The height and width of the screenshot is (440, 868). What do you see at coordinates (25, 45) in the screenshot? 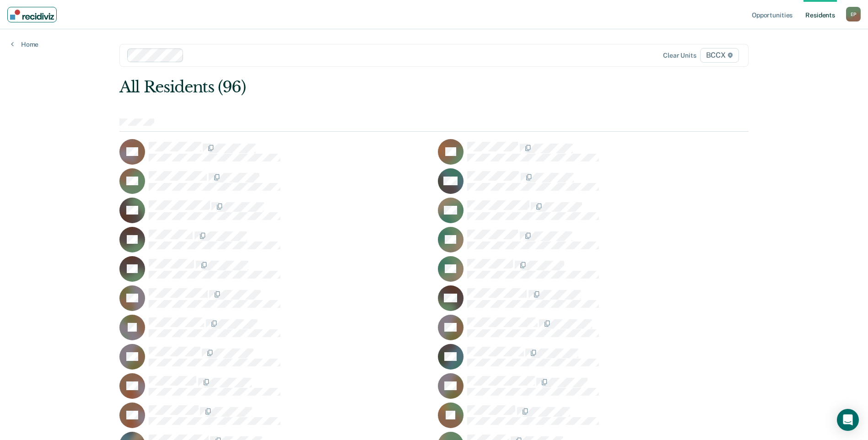
I see `a: Home` at bounding box center [25, 45].